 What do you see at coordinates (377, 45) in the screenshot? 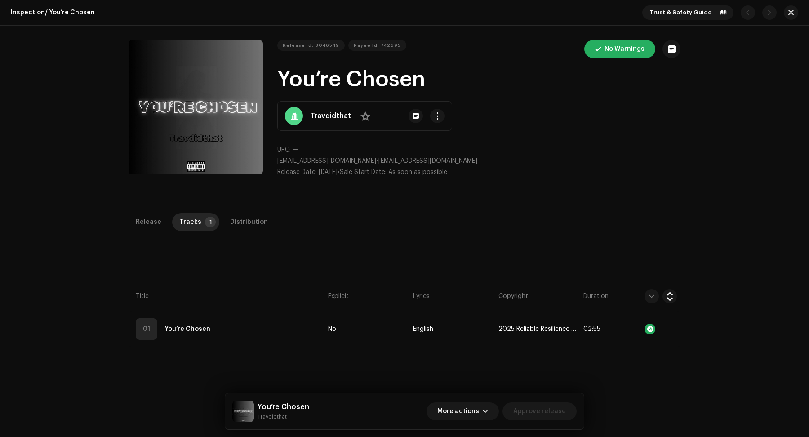
I see `span: Payee Id: 742695` at bounding box center [377, 45].